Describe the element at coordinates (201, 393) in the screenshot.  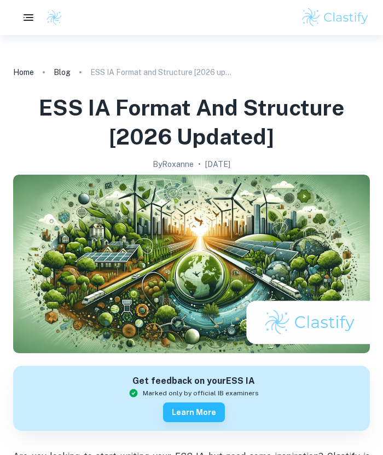
I see `span: Marked only by official IB examiners` at that location.